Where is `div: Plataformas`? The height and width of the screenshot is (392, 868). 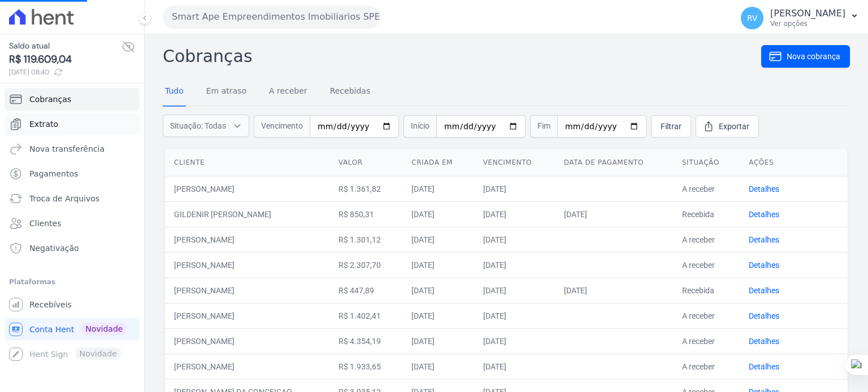 div: Plataformas is located at coordinates (72, 282).